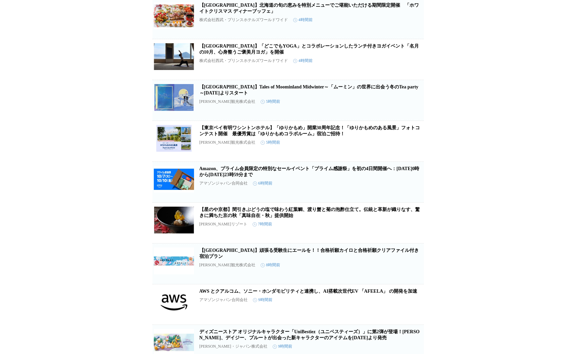  Describe the element at coordinates (263, 183) in the screenshot. I see `time: 6時間前` at that location.